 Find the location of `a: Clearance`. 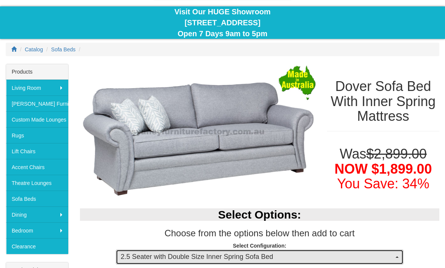

a: Clearance is located at coordinates (37, 246).